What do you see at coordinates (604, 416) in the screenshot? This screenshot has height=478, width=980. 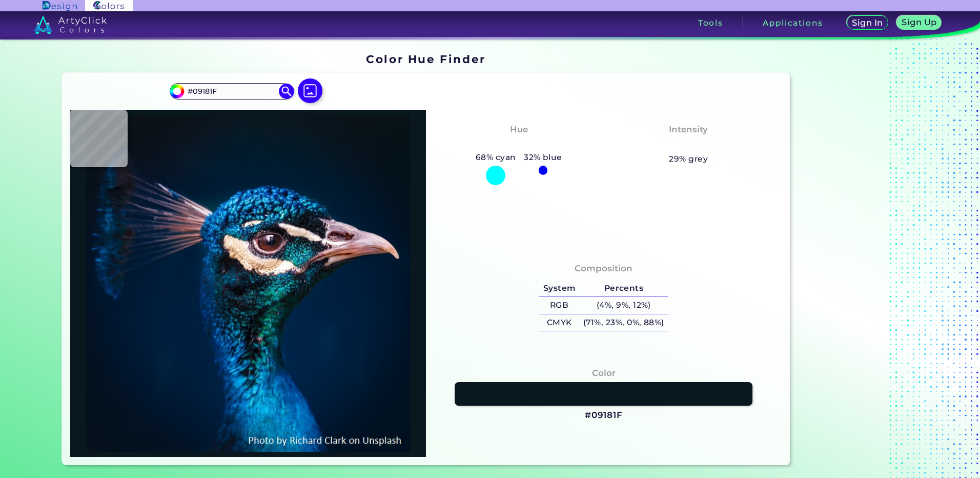 I see `h3: #09181F` at bounding box center [604, 416].